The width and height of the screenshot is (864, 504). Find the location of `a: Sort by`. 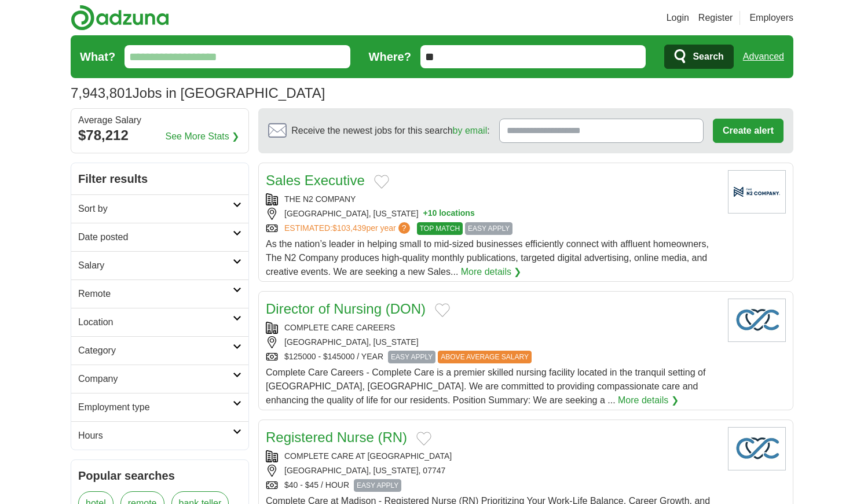

a: Sort by is located at coordinates (160, 208).